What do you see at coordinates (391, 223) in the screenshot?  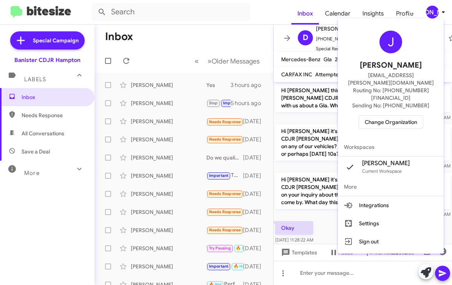 I see `button: Settings` at bounding box center [391, 223].